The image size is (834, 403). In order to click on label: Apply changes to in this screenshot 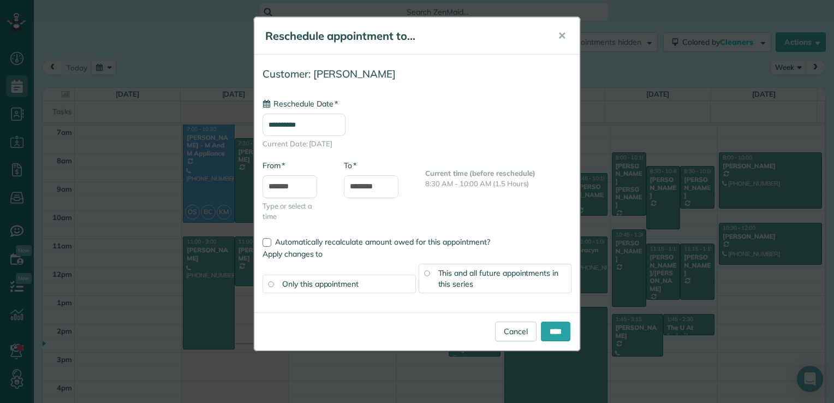, I will do `click(417, 254)`.